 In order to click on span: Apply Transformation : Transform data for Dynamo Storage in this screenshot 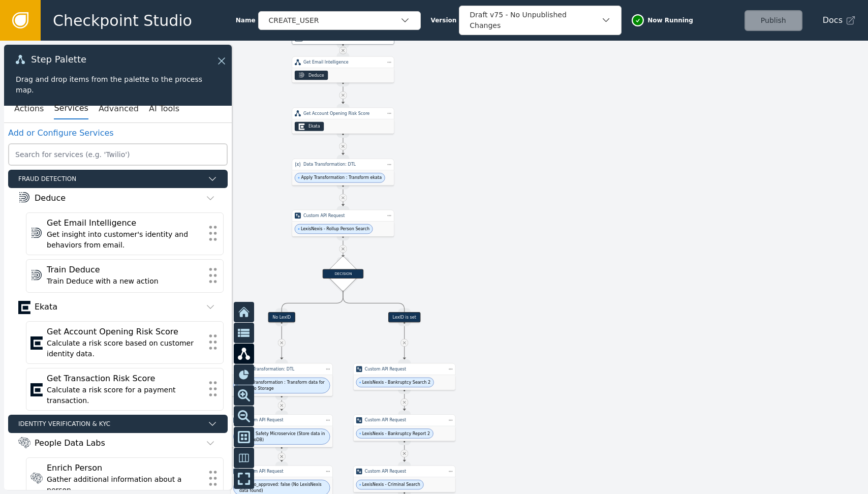, I will do `click(283, 385)`.